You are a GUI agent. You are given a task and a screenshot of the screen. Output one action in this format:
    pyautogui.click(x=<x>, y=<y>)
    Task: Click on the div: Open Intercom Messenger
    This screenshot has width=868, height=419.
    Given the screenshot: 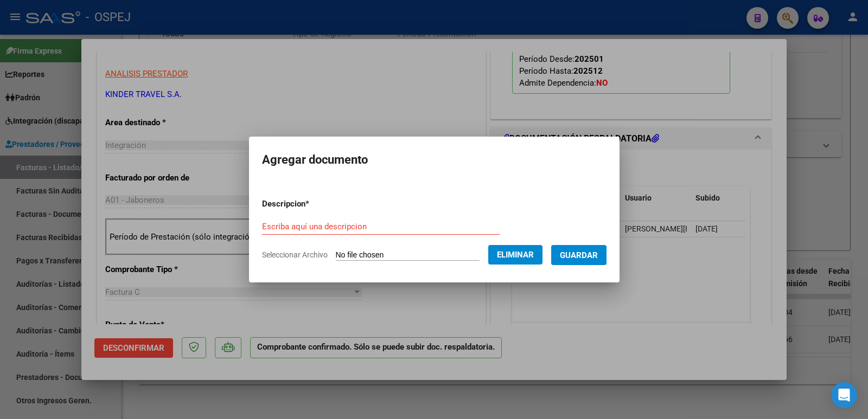 What is the action you would take?
    pyautogui.click(x=844, y=395)
    